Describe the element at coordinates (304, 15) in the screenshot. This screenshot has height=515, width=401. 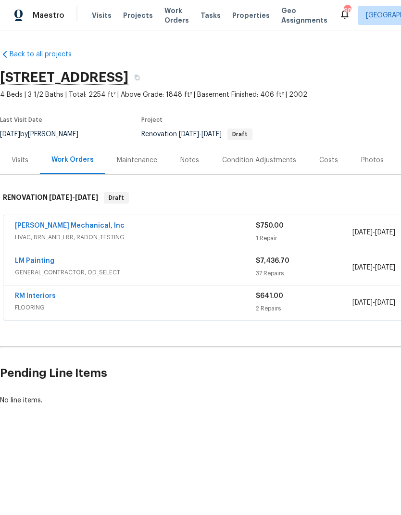
I see `span: Geo Assignments` at that location.